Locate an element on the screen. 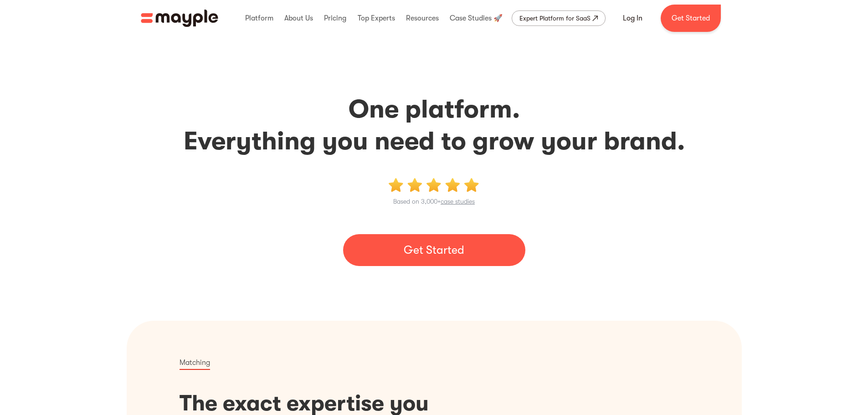 This screenshot has height=415, width=868. div: Top Experts is located at coordinates (376, 18).